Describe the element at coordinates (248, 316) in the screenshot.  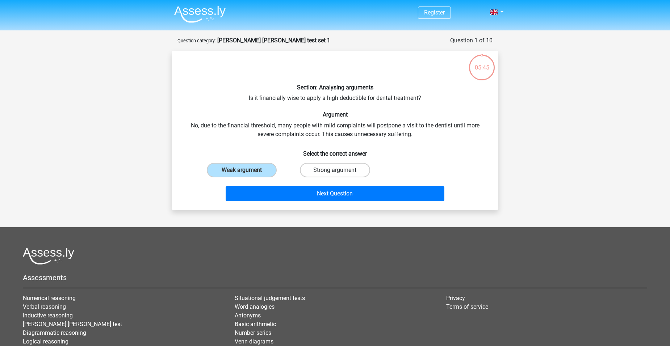
I see `a: Antonyms` at that location.